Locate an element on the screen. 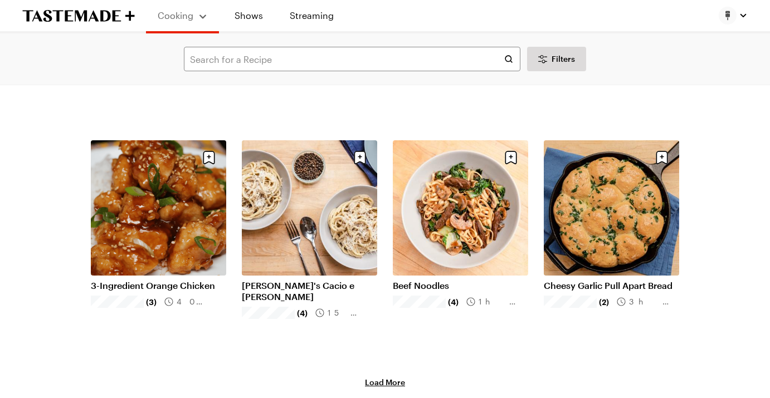 Image resolution: width=770 pixels, height=398 pixels. a: Beef Noodles is located at coordinates (460, 286).